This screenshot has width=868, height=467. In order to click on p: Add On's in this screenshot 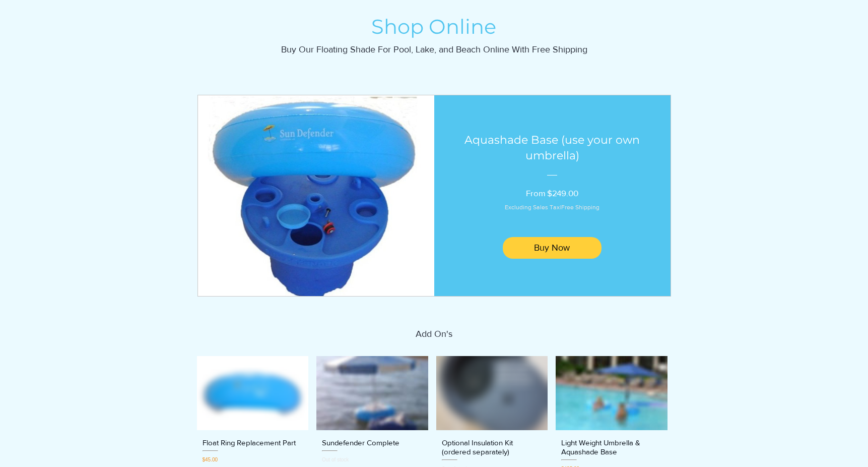, I will do `click(434, 334)`.